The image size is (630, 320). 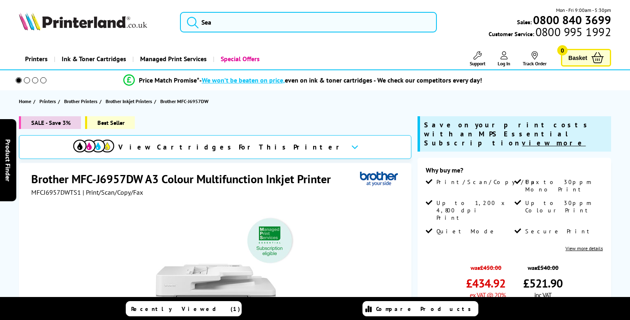 I want to click on div: Why buy me?, so click(x=514, y=172).